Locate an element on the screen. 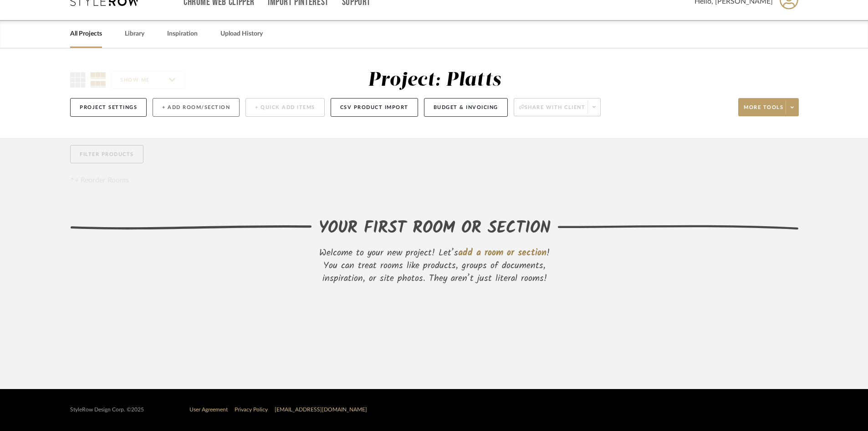 The image size is (868, 431). span: add a room or section is located at coordinates (502, 253).